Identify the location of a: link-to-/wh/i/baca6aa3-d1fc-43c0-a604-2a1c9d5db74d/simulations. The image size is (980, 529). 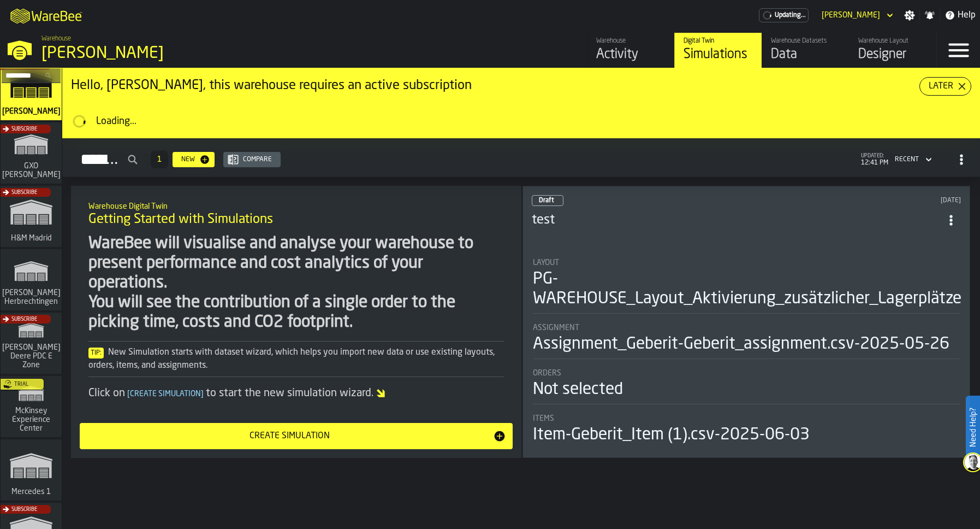
(31, 154).